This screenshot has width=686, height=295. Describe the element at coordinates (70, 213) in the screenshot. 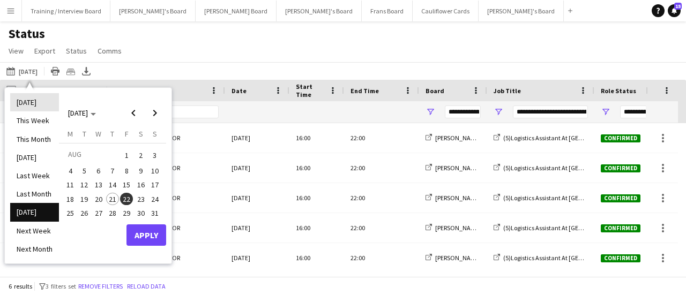

I see `span: 25` at that location.